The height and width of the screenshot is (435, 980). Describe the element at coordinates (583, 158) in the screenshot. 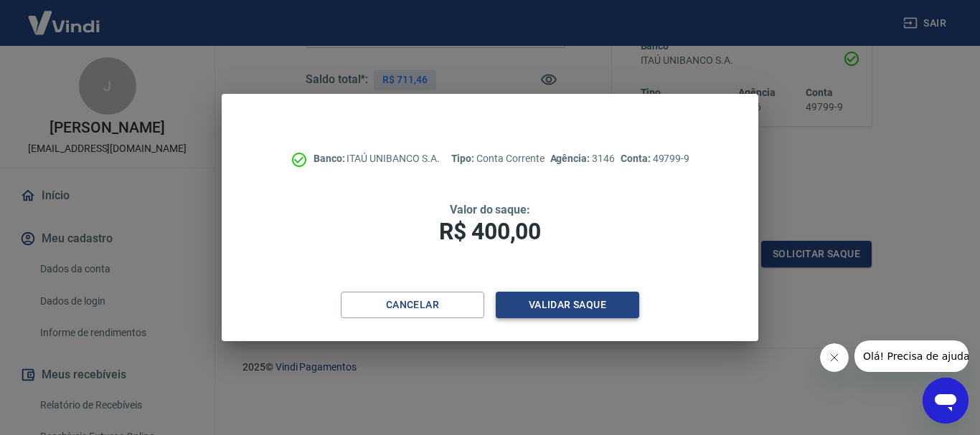

I see `p: 3146` at that location.